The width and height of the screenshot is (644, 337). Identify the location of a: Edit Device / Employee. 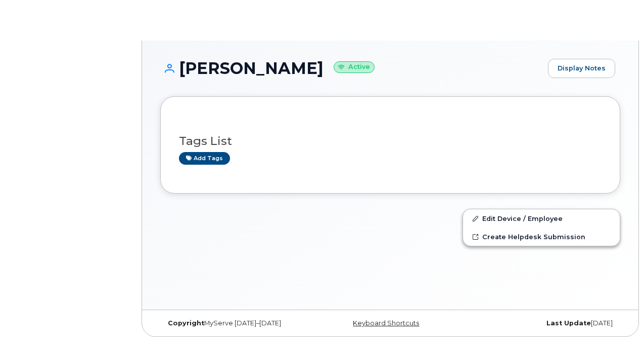
(542, 218).